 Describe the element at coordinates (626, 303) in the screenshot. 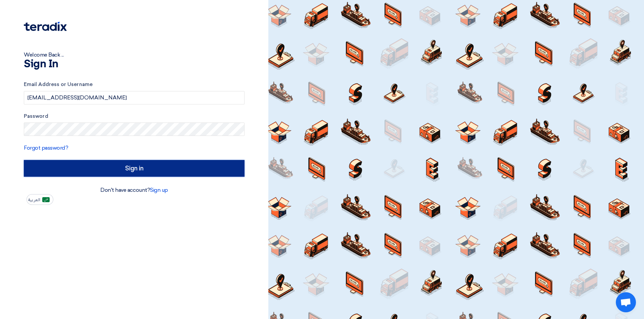

I see `div: دردشة مفتوحة` at that location.